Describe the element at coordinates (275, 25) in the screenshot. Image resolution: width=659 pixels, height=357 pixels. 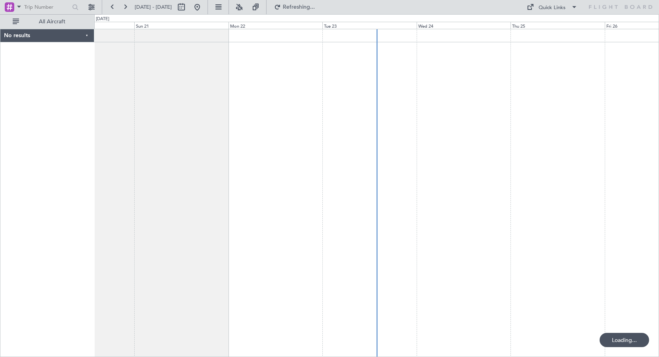
I see `div: Mon 22` at that location.